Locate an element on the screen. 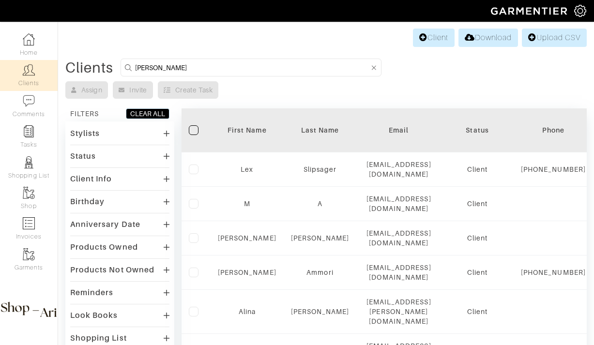  img: gear-icon-white-bd11855cb880d31180b6d7d6211b90ccbf57a29d726f0c71d8c61bd08dd39cc2.png is located at coordinates (580, 11).